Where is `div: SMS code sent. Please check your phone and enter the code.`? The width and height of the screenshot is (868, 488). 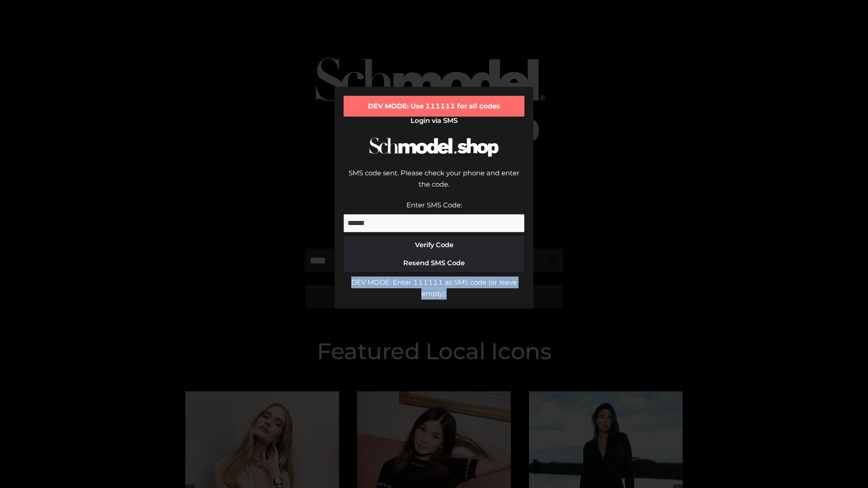 div: SMS code sent. Please check your phone and enter the code. is located at coordinates (434, 183).